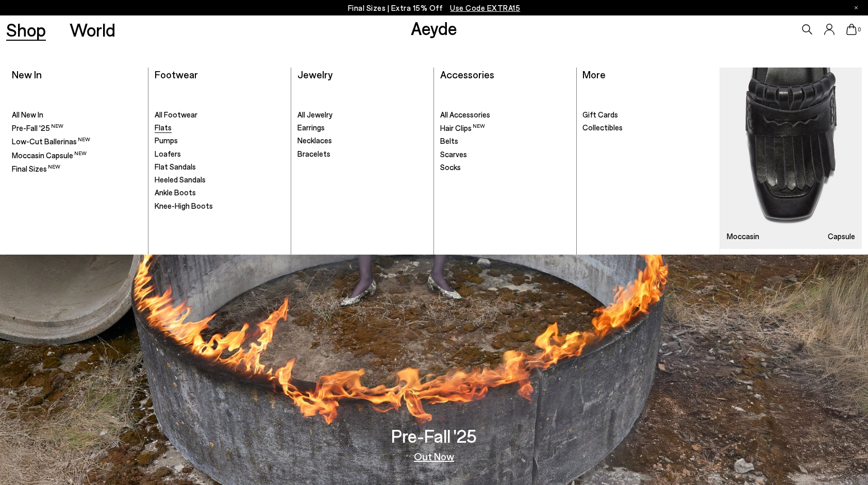 The height and width of the screenshot is (485, 868). What do you see at coordinates (852, 29) in the screenshot?
I see `a: 0` at bounding box center [852, 29].